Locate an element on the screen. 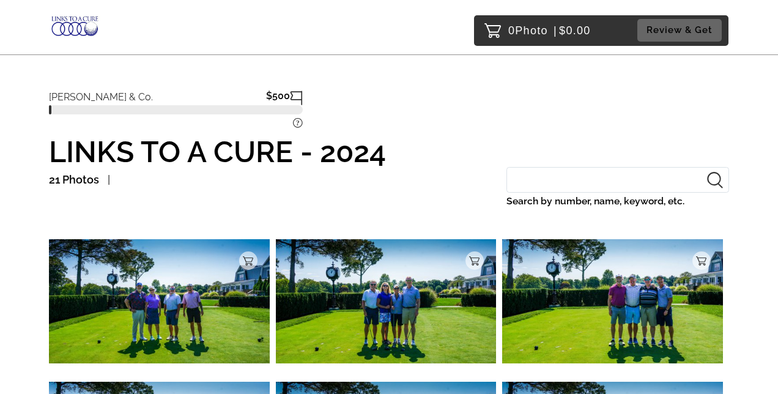 This screenshot has height=394, width=778. a: Review & Get is located at coordinates (682, 30).